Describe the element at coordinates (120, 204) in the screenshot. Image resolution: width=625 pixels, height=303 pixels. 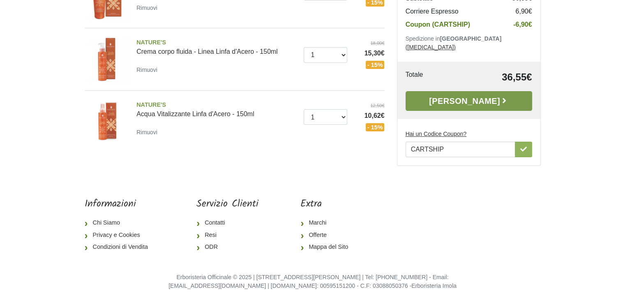
I see `h5: Informazioni` at that location.